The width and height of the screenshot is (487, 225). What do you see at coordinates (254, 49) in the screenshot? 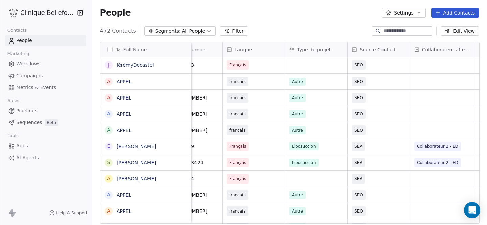
I see `div: Langue` at bounding box center [254, 49].